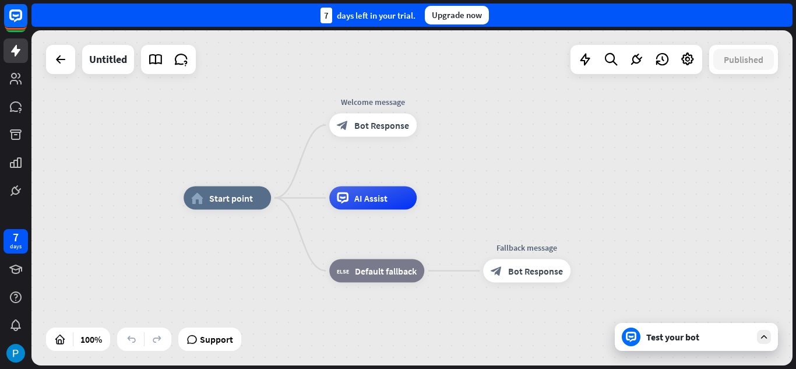  I want to click on span: Support, so click(216, 339).